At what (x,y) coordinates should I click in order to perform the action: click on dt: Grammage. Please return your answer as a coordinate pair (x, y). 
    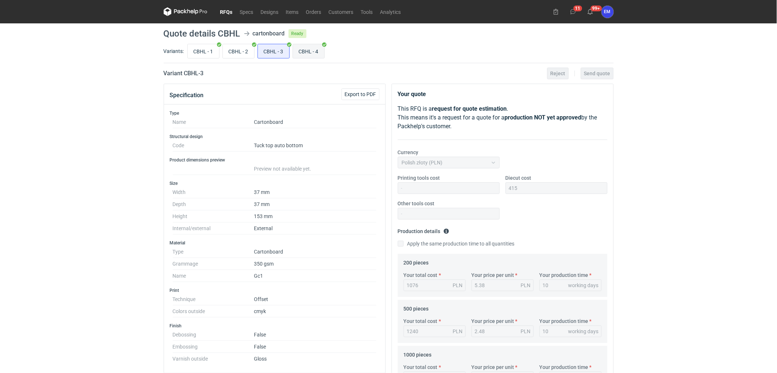
    Looking at the image, I should click on (213, 264).